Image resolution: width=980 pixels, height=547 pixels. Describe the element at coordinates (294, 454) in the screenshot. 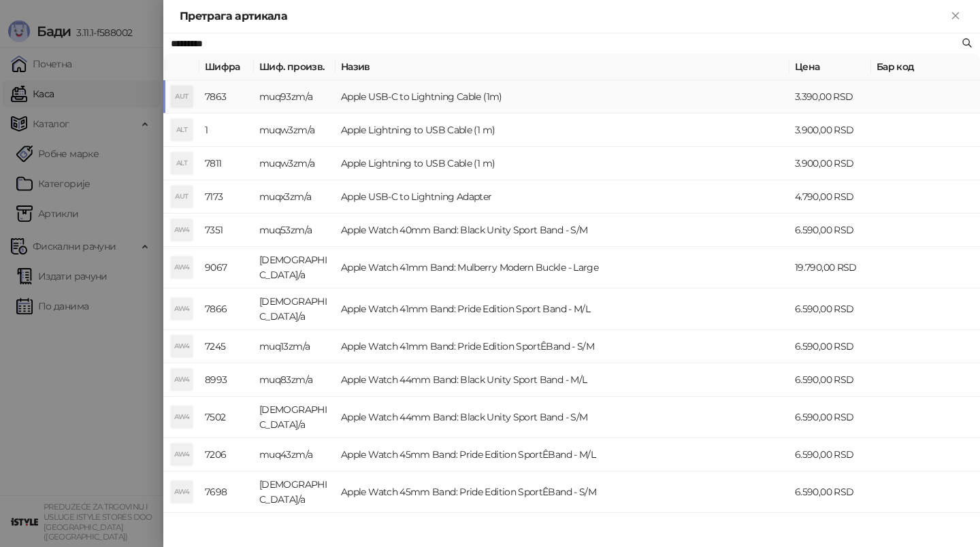

I see `td: muq43zm/a` at that location.